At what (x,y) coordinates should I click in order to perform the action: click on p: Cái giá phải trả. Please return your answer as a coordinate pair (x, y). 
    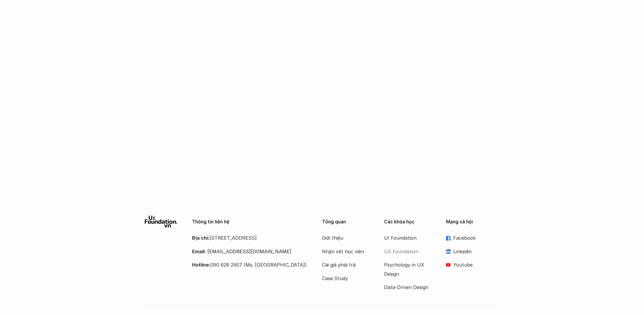
    Looking at the image, I should click on (346, 265).